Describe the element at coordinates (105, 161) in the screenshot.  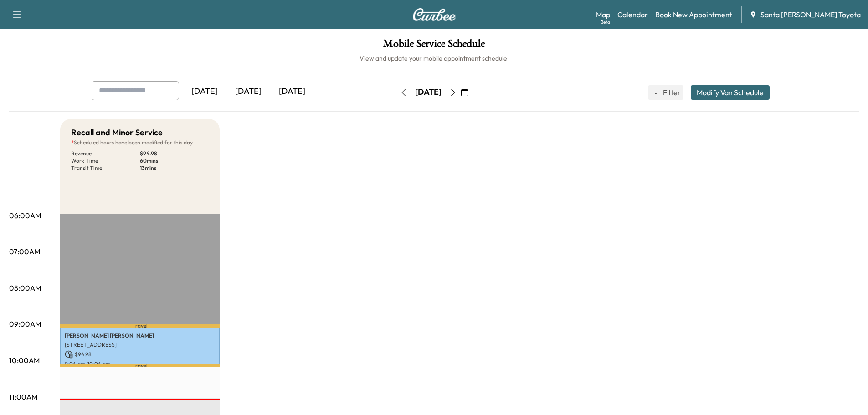
I see `p: Work Time` at that location.